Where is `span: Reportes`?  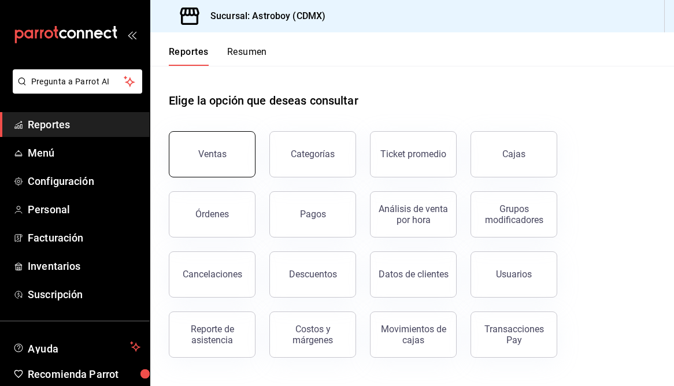 span: Reportes is located at coordinates (84, 124).